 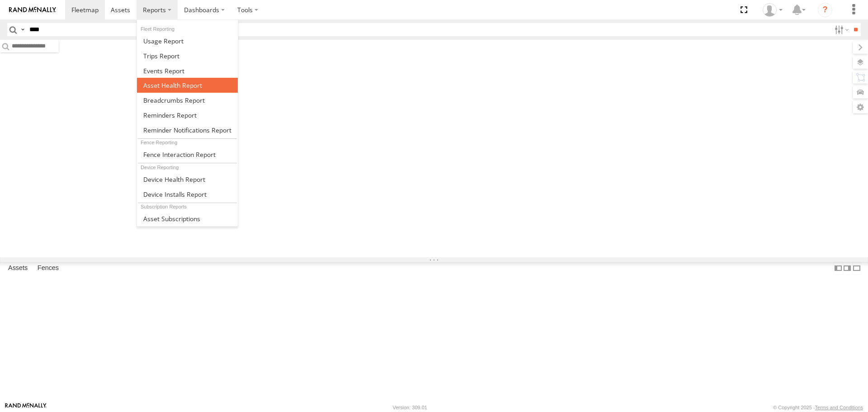 I want to click on label: Dock Summary Table to the Right, so click(x=847, y=268).